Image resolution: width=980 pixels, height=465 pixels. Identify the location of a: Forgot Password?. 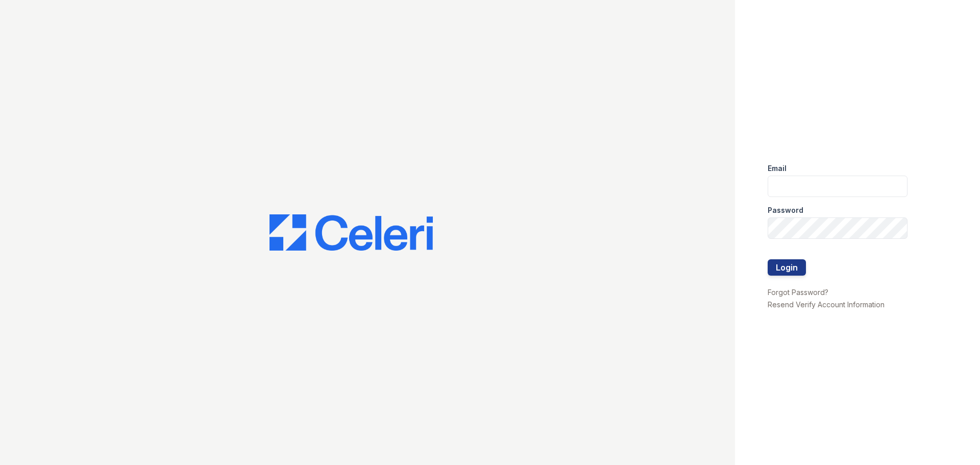
(798, 292).